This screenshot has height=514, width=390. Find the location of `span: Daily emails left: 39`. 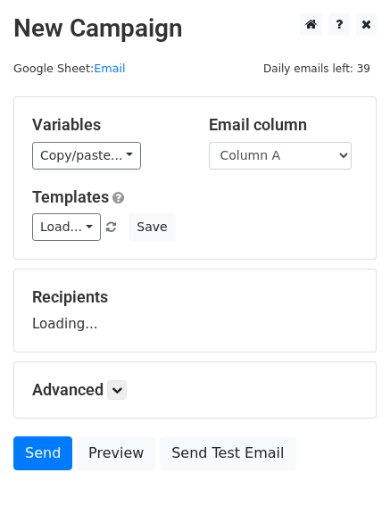

span: Daily emails left: 39 is located at coordinates (317, 69).